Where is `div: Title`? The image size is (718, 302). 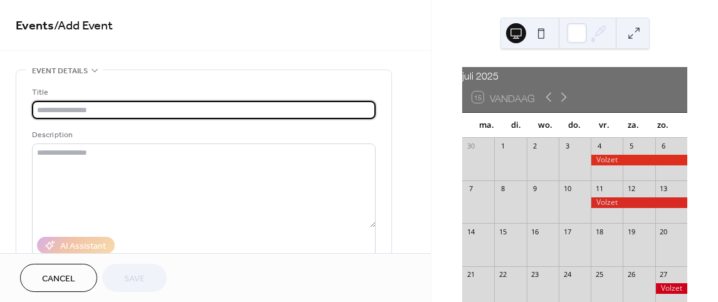
div: Title is located at coordinates (203, 92).